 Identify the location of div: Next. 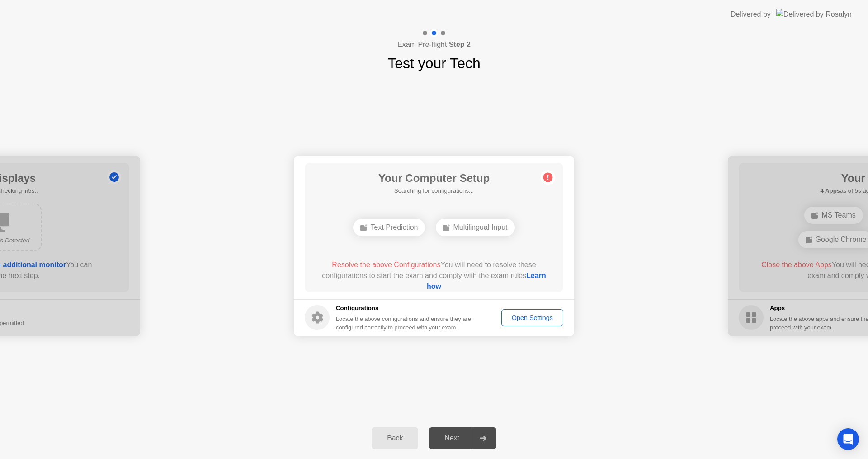
(452, 439).